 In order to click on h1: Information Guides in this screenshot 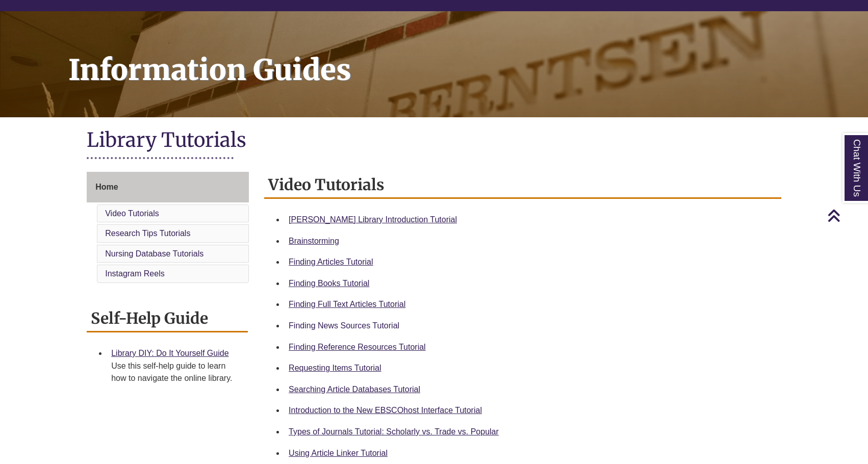, I will do `click(463, 58)`.